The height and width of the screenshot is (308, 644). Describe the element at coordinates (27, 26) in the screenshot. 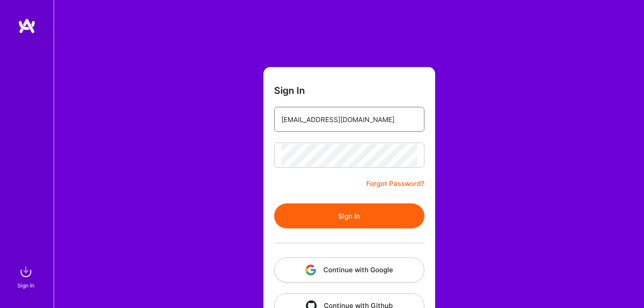

I see `img: logo` at that location.